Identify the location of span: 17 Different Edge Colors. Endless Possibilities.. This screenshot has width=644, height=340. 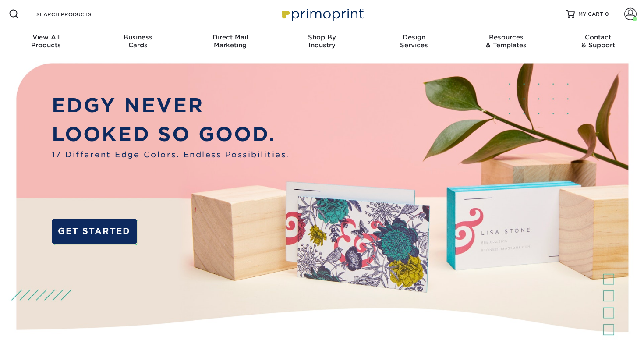
(170, 154).